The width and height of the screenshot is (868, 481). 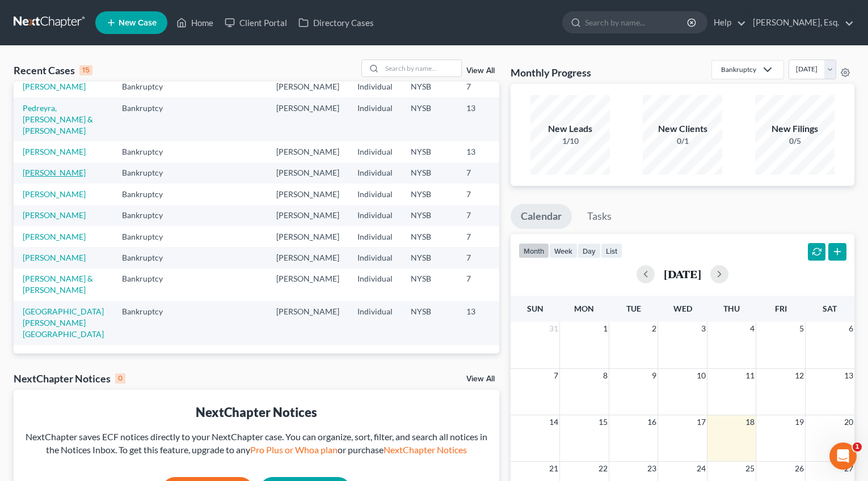 What do you see at coordinates (584, 308) in the screenshot?
I see `span: Mon` at bounding box center [584, 308].